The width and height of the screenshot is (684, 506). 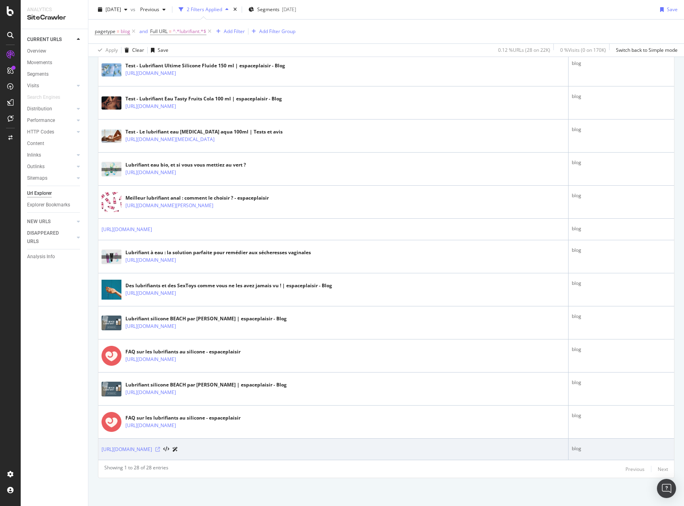 What do you see at coordinates (235, 10) in the screenshot?
I see `div: times` at bounding box center [235, 10].